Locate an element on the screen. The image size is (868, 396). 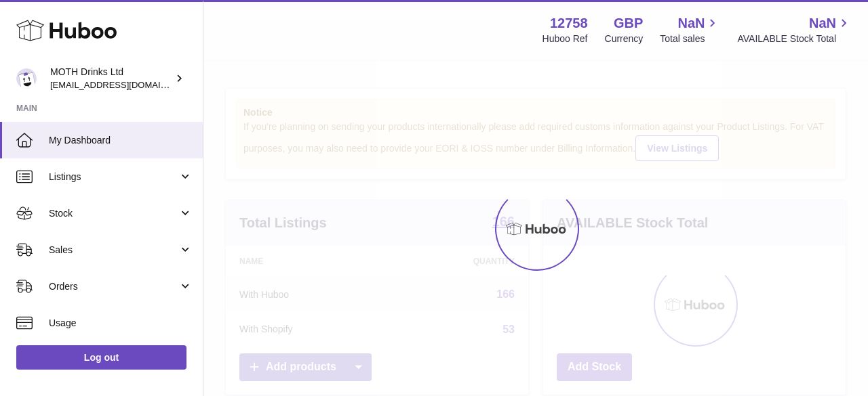
div: Huboo Ref is located at coordinates (565, 39).